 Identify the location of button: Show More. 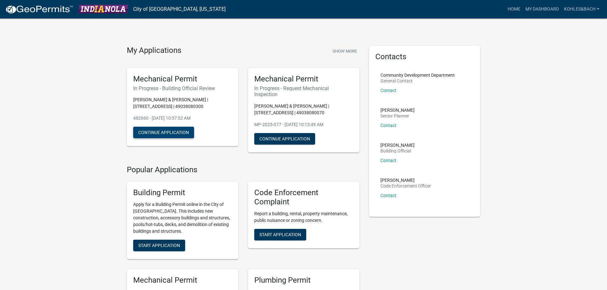
(345, 51).